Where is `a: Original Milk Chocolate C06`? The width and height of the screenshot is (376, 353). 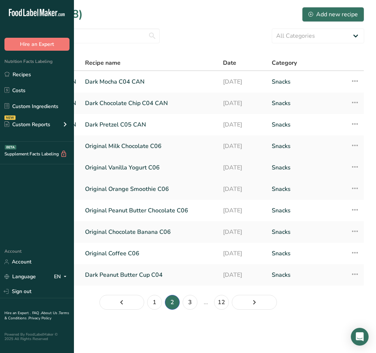
a: Original Milk Chocolate C06 is located at coordinates (149, 146).